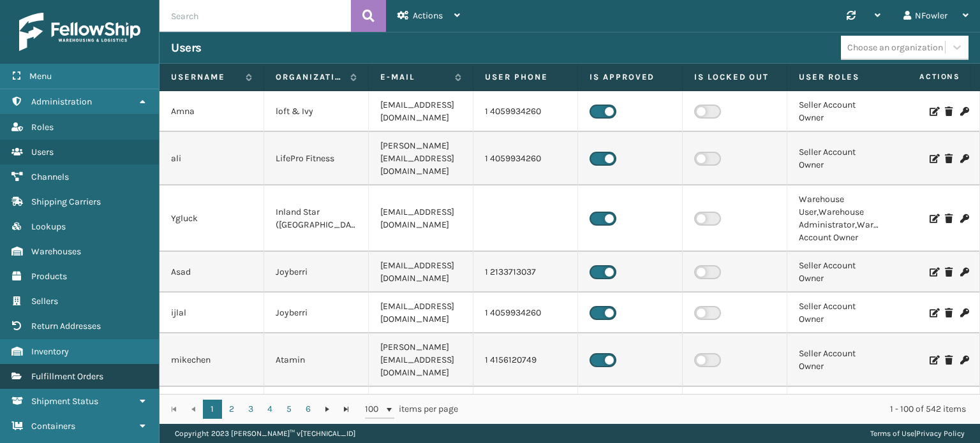  Describe the element at coordinates (895, 48) in the screenshot. I see `div: Choose an organization` at that location.